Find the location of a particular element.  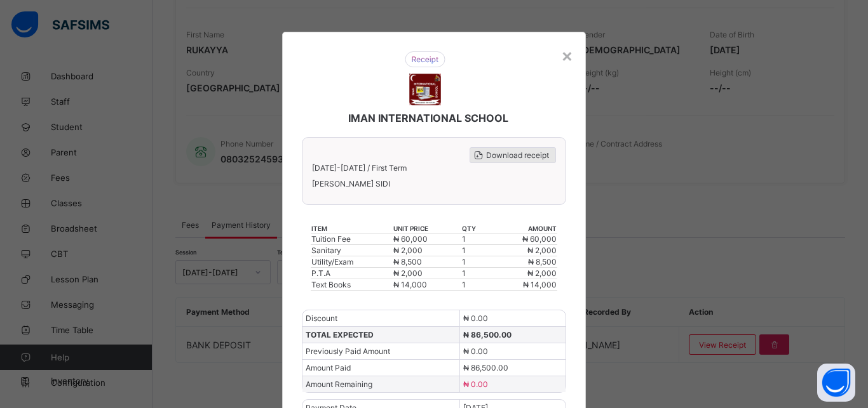

span: ₦ 36,000.00 is located at coordinates (540, 321).